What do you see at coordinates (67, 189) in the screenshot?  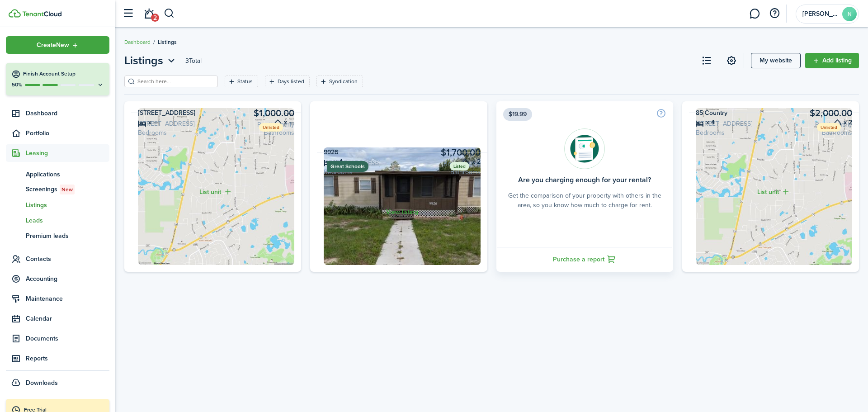 I see `span: Screenings` at bounding box center [67, 189].